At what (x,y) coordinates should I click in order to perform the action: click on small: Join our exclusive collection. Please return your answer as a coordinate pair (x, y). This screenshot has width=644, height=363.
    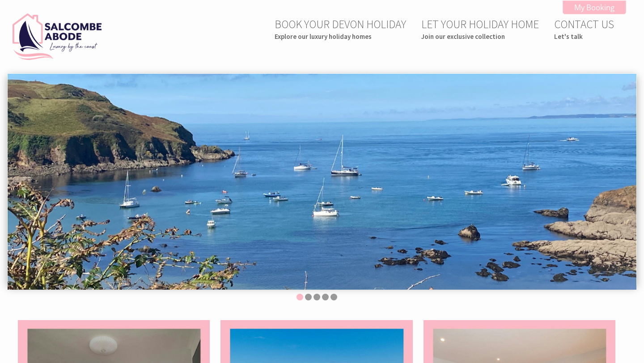
    Looking at the image, I should click on (480, 36).